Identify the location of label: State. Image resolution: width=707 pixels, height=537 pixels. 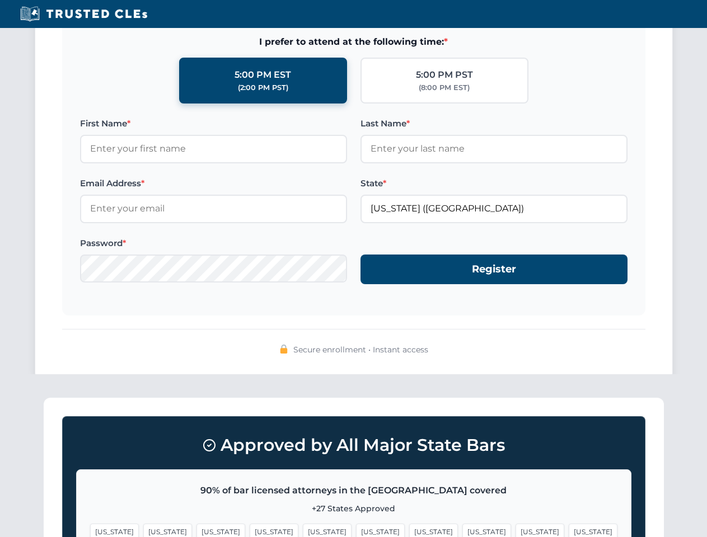
(494, 184).